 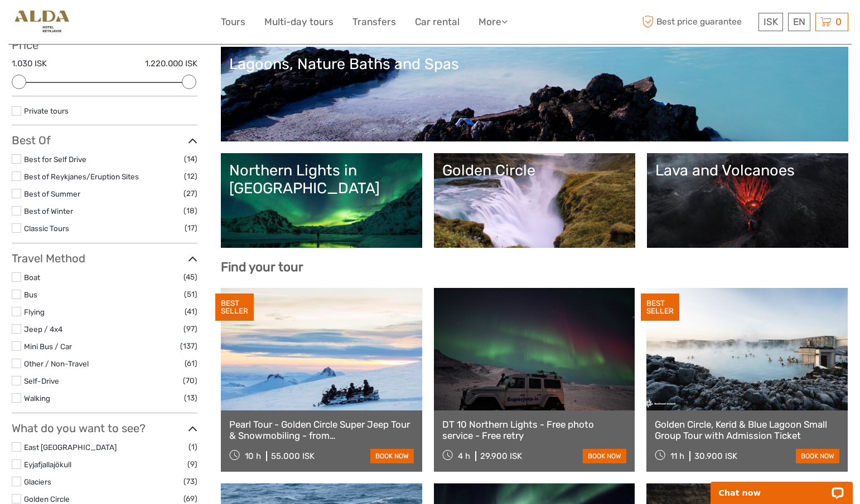 What do you see at coordinates (135, 24) in the screenshot?
I see `button: Open LiveChat chat widget` at bounding box center [135, 24].